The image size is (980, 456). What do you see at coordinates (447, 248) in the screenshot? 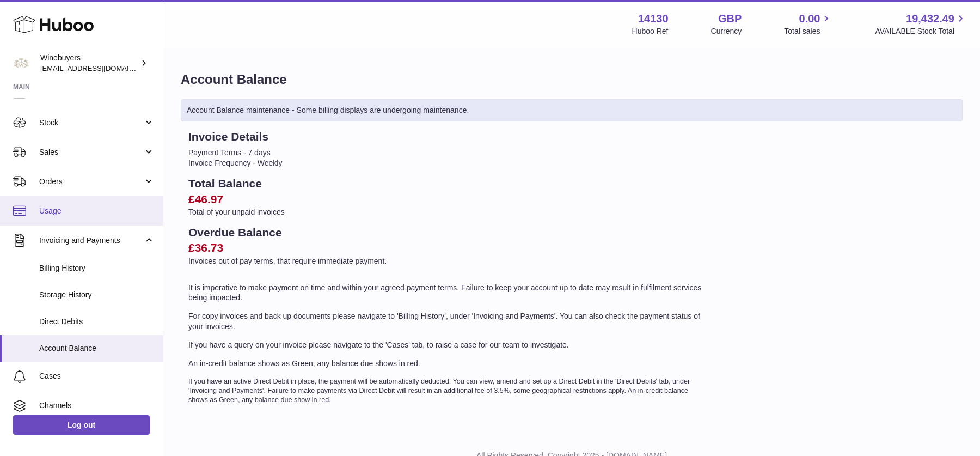
I see `h2: £36.73` at bounding box center [447, 248].